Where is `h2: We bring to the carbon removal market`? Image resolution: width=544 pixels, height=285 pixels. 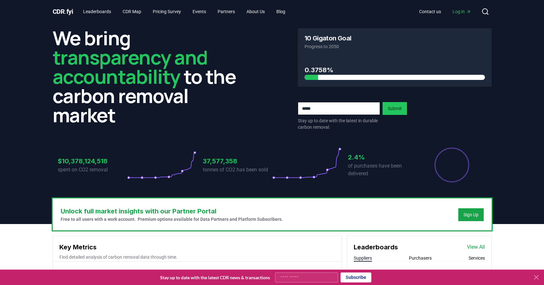 h2: We bring to the carbon removal market is located at coordinates (149, 76).